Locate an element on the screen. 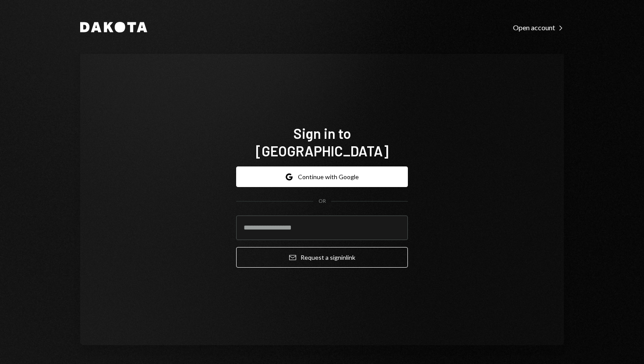  div: OR is located at coordinates (322, 201).